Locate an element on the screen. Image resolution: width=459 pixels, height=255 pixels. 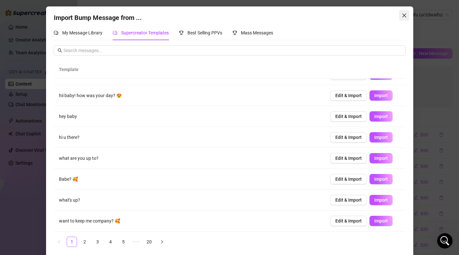
button: Collapse window is located at coordinates (211, 9).